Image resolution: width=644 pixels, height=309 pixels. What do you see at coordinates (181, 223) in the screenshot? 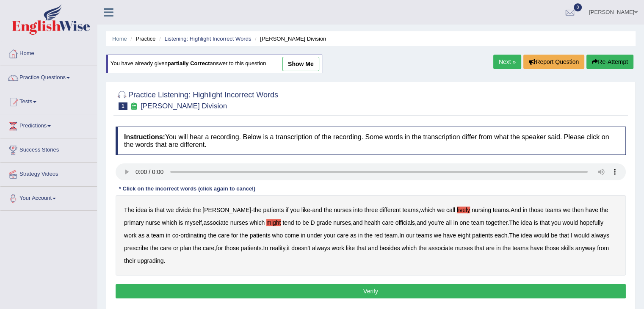
I see `b: is` at bounding box center [181, 223].